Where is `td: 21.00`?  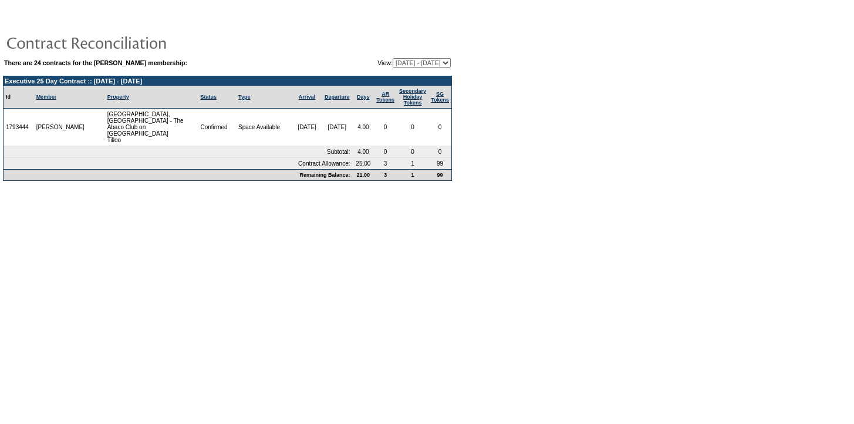
td: 21.00 is located at coordinates (363, 174).